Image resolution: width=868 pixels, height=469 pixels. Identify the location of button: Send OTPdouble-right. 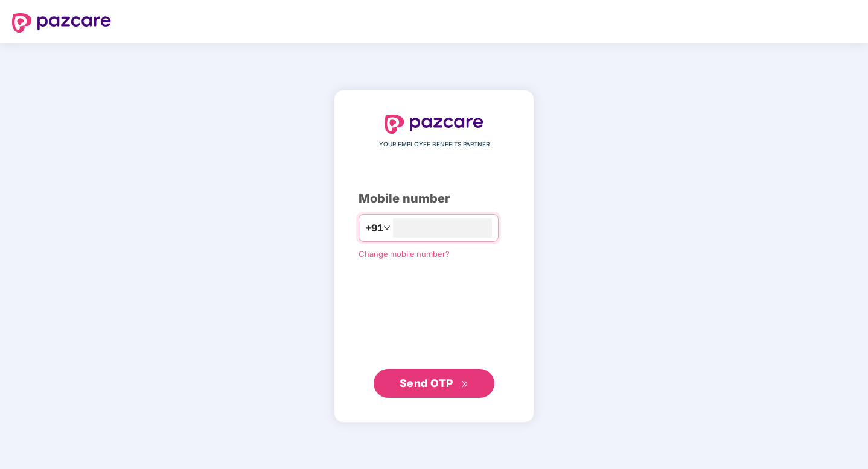
(434, 384).